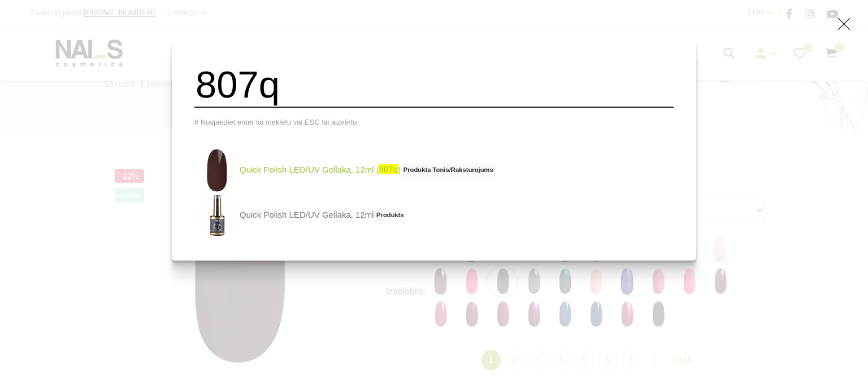  I want to click on a: Quick Polish LED/UV Gellaka, 12mlProdukts, so click(300, 215).